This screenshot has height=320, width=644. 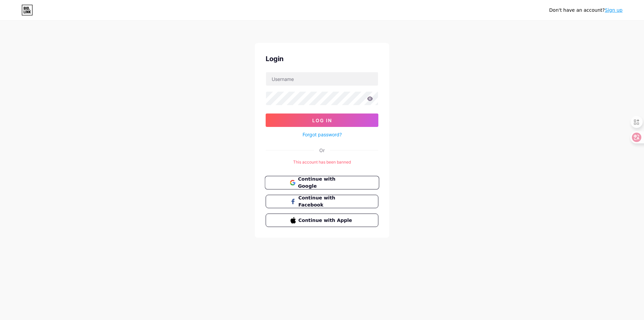 I want to click on a: Continue with Apple, so click(x=322, y=220).